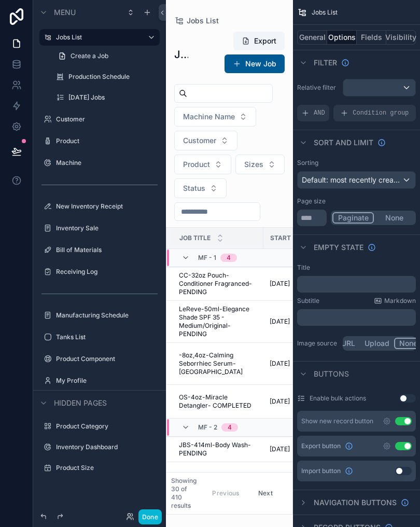 The width and height of the screenshot is (420, 527). What do you see at coordinates (107, 381) in the screenshot?
I see `a: My Profile` at bounding box center [107, 381].